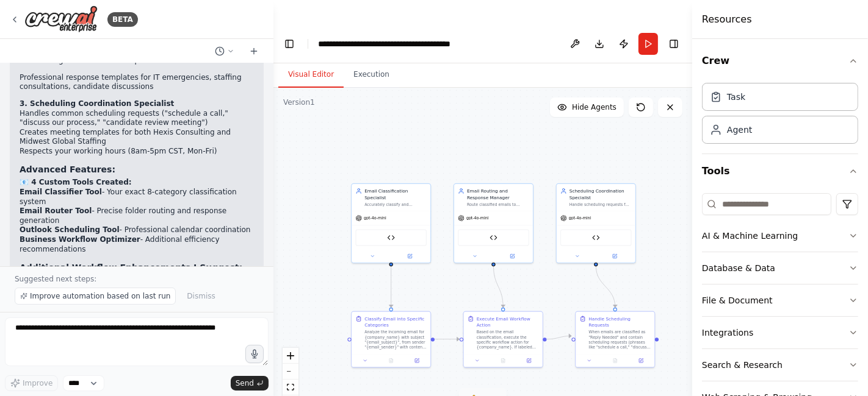 The height and width of the screenshot is (396, 868). Describe the element at coordinates (508, 340) in the screenshot. I see `div: Based on the email classification, execute the specific workflow action for {company_name}. If la...` at that location.